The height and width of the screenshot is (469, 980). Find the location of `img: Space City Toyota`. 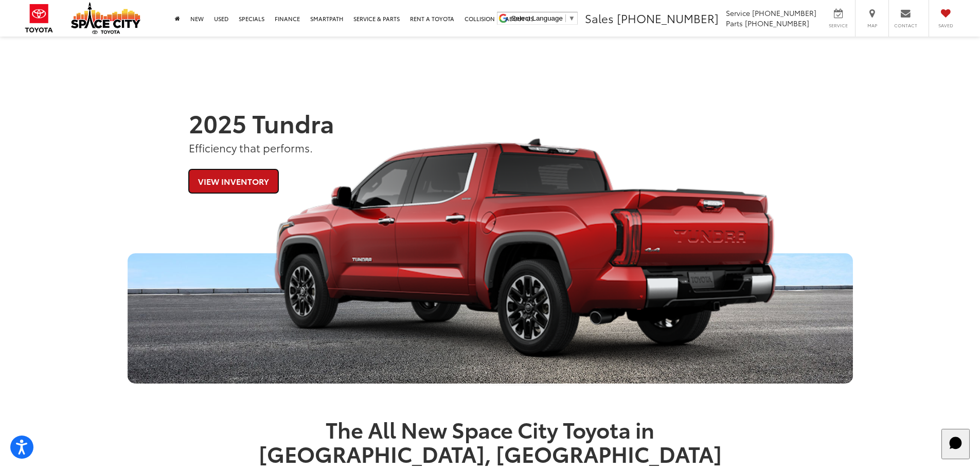

img: Space City Toyota is located at coordinates (105, 18).